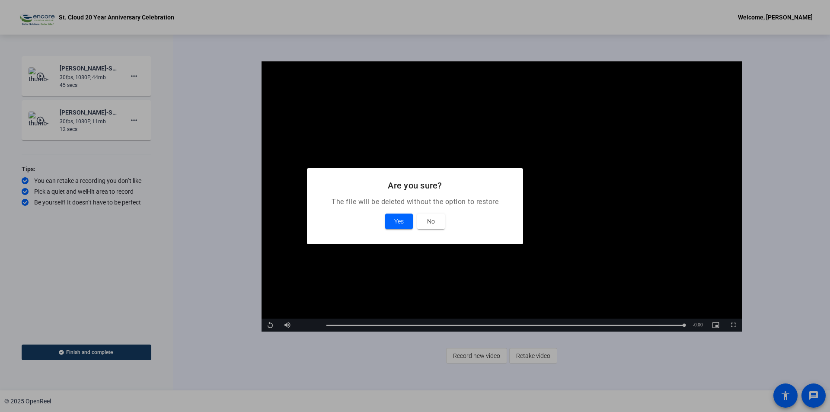  I want to click on h2: Are you sure?, so click(415, 186).